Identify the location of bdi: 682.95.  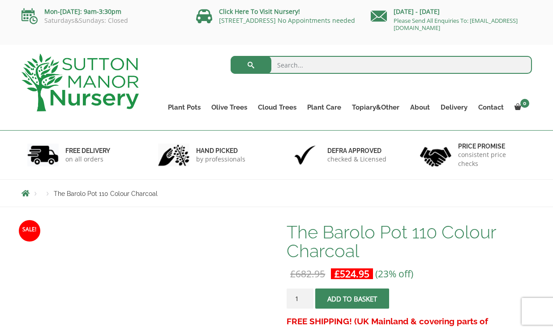
(307, 274).